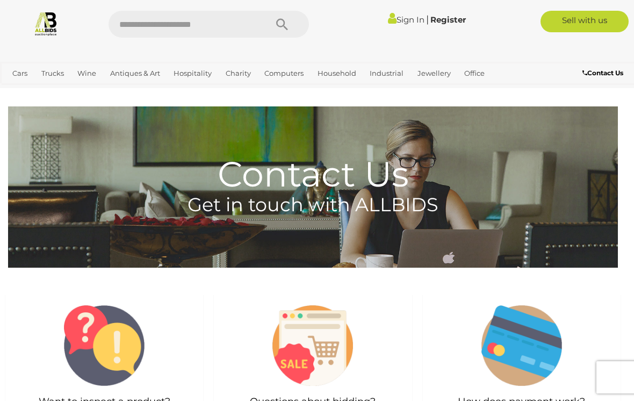  Describe the element at coordinates (104, 345) in the screenshot. I see `img: questions.png` at that location.